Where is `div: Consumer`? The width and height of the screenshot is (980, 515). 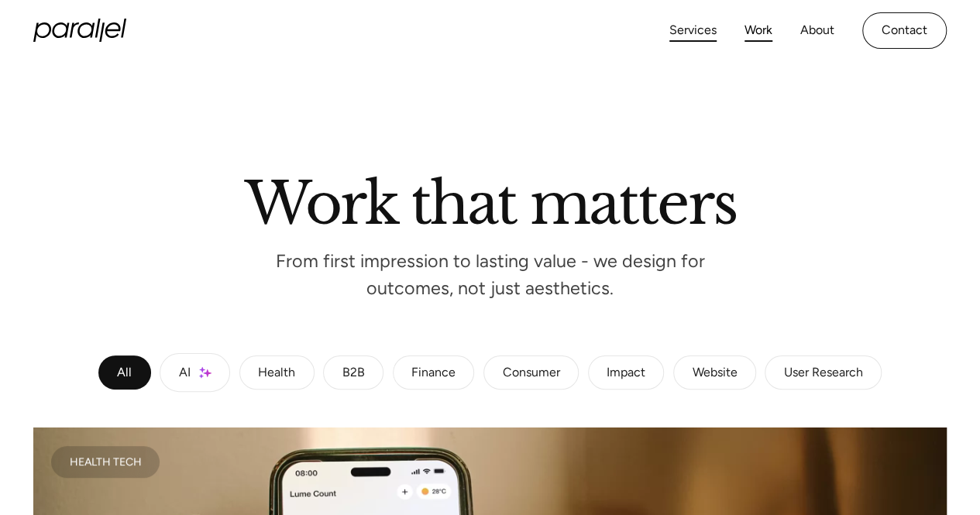
div: Consumer is located at coordinates (530, 373).